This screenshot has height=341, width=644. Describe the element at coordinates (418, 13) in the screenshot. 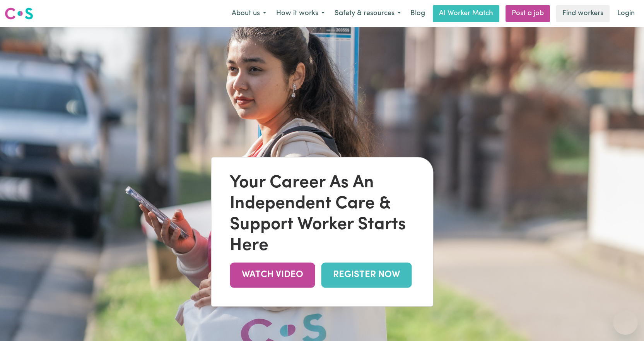

I see `a: Blog` at that location.